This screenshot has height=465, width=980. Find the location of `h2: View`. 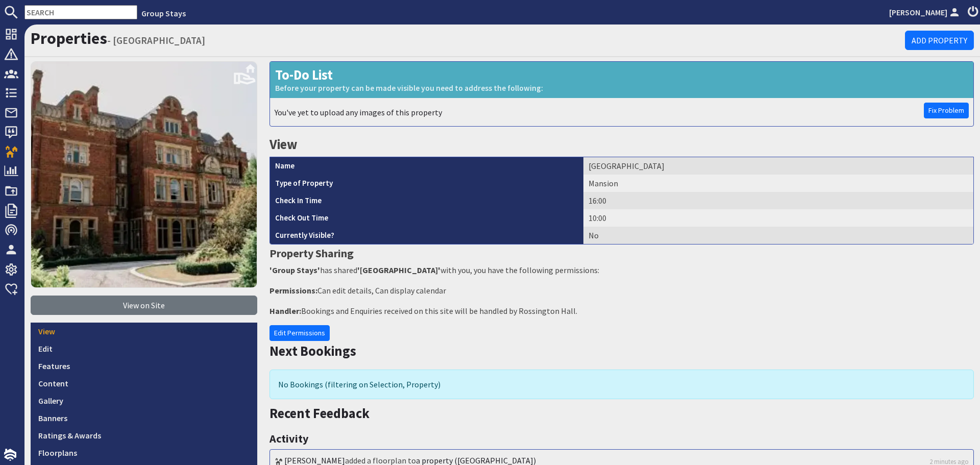

h2: View is located at coordinates (622, 144).